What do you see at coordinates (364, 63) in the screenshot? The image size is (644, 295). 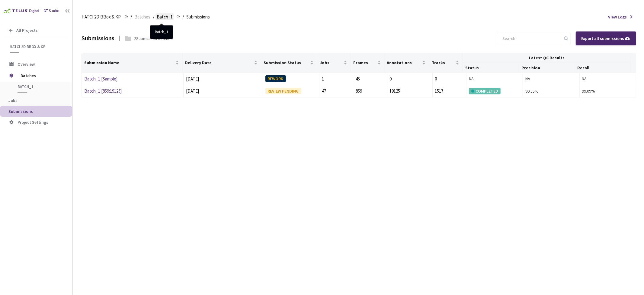 I see `span: Frames` at bounding box center [364, 63].